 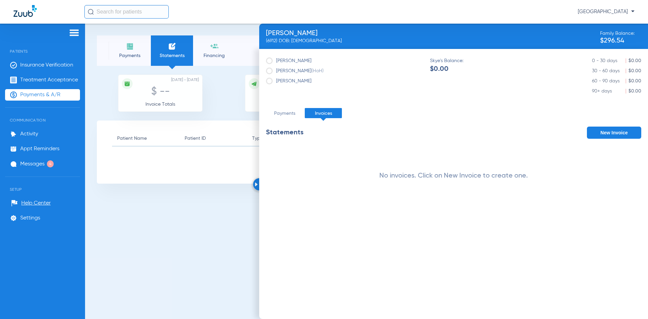 I want to click on span: No Invoices For Selected Date Range, so click(x=367, y=160).